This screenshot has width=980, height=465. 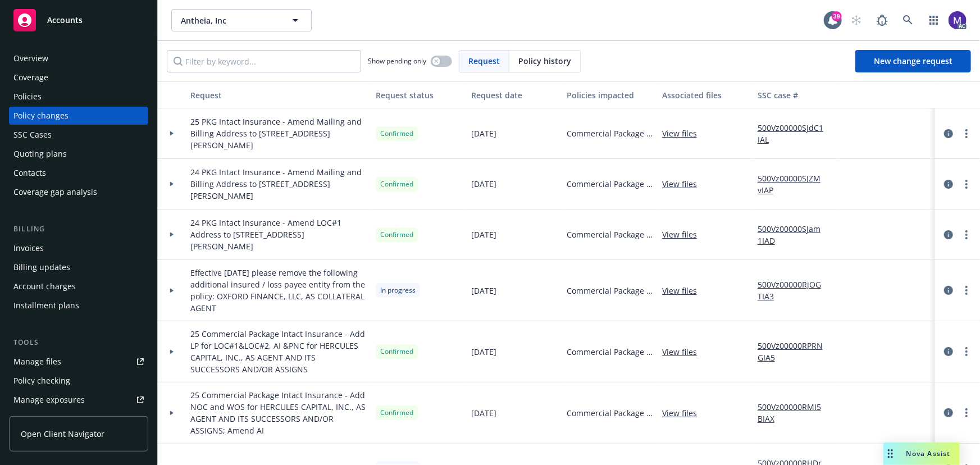 What do you see at coordinates (795, 134) in the screenshot?
I see `a: 500Vz00000SJdC1IAL` at bounding box center [795, 134].